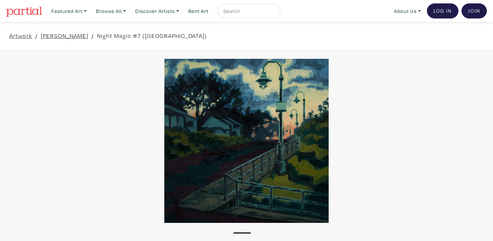 Image resolution: width=493 pixels, height=241 pixels. What do you see at coordinates (69, 11) in the screenshot?
I see `a: Featured Art` at bounding box center [69, 11].